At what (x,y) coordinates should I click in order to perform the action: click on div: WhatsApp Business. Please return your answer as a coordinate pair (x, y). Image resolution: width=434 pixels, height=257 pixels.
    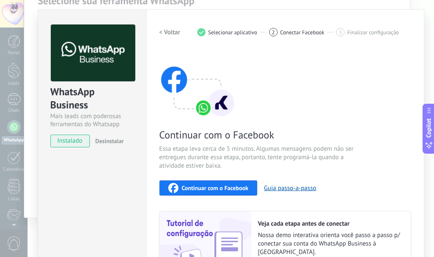
    Looking at the image, I should click on (92, 99).